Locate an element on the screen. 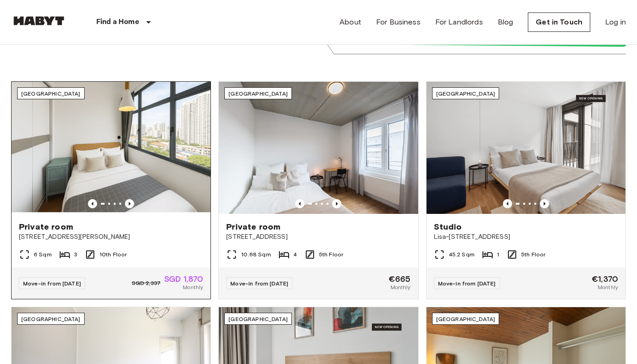  span: 10.68 Sqm is located at coordinates (256, 254).